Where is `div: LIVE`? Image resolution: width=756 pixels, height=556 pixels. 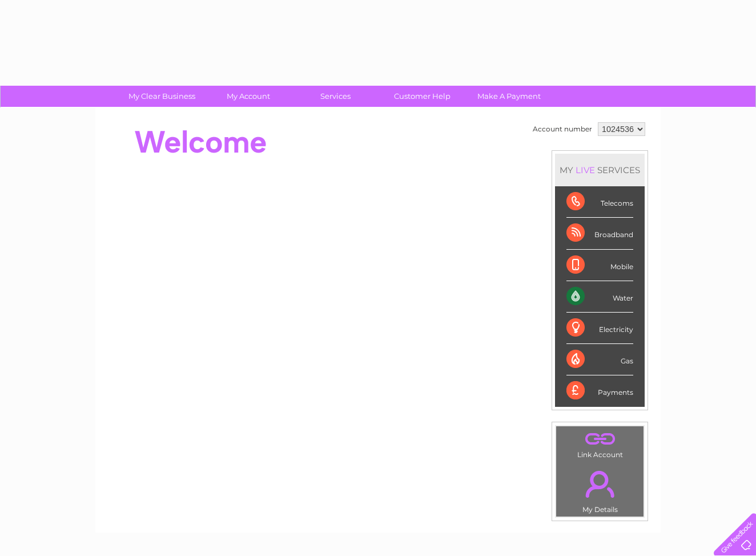 div: LIVE is located at coordinates (585, 169).